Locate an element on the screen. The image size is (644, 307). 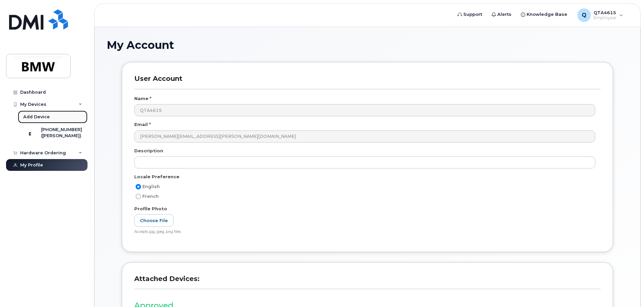
h3: User Account is located at coordinates (368, 81).